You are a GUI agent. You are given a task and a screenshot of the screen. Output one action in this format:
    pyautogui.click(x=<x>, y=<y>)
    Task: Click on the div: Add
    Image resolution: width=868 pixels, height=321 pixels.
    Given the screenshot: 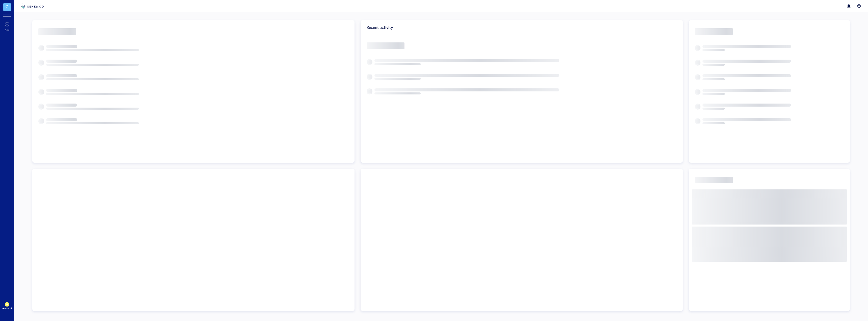 What is the action you would take?
    pyautogui.click(x=7, y=30)
    